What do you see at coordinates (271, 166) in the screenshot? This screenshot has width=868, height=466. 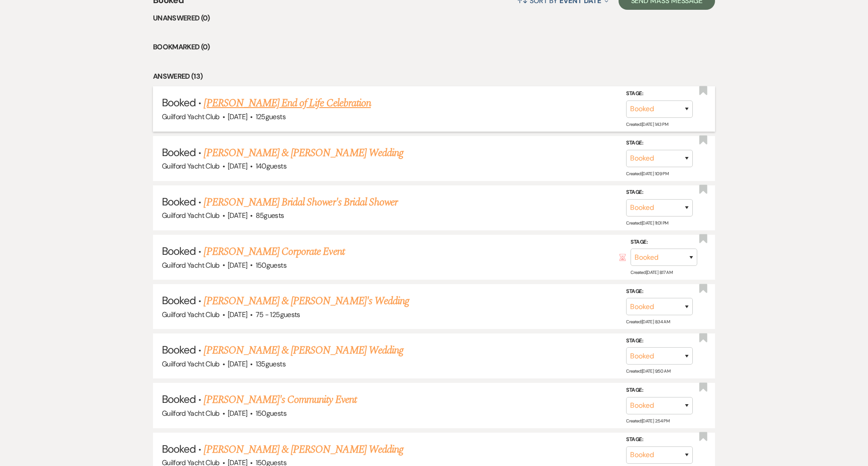 I see `span: 140 guests` at bounding box center [271, 166].